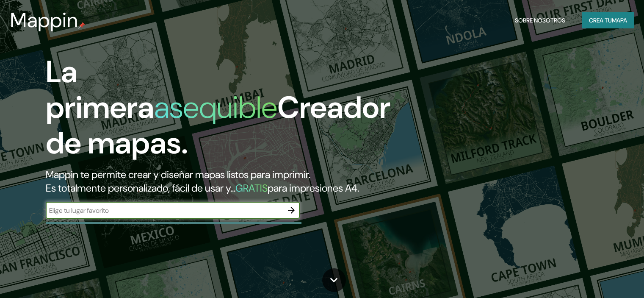 The image size is (644, 298). I want to click on input: Elige tu lugar favorito, so click(165, 210).